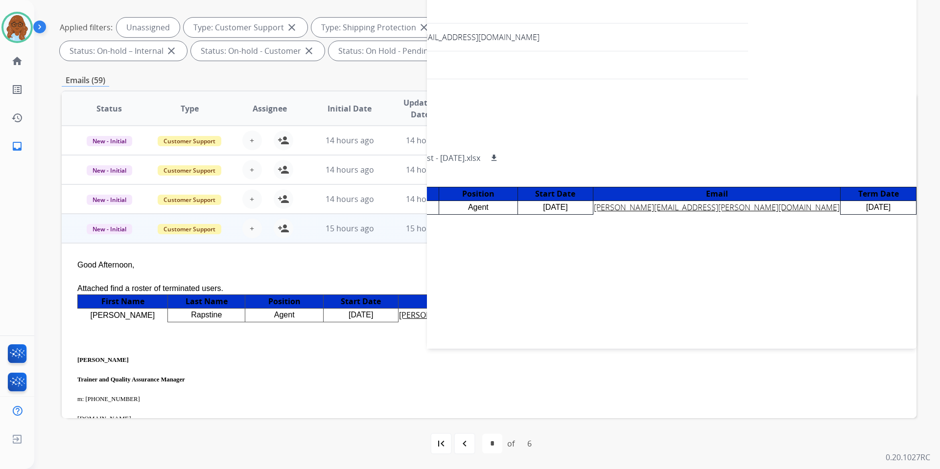 The height and width of the screenshot is (469, 940). Describe the element at coordinates (245, 27) in the screenshot. I see `div: Type: Customer Support` at that location.